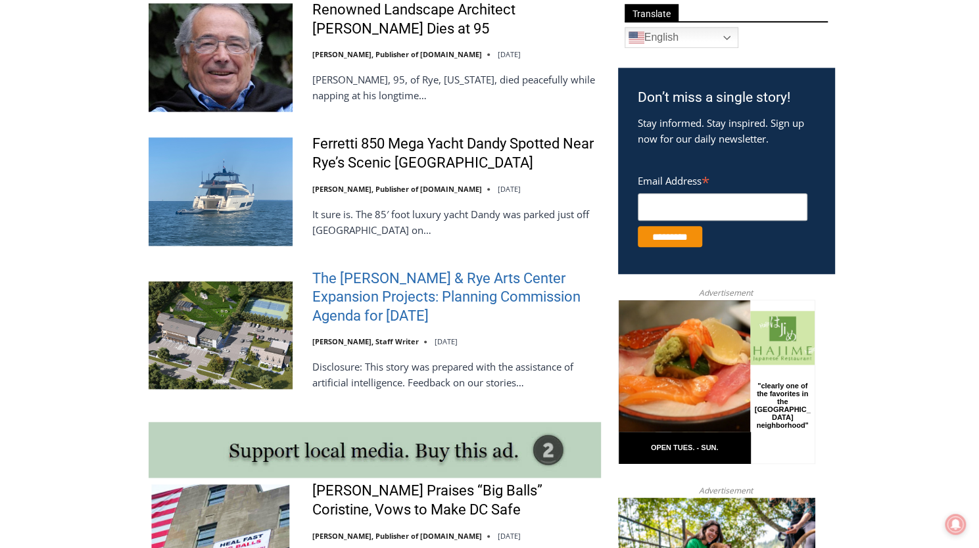  Describe the element at coordinates (726, 98) in the screenshot. I see `h3: Don’t miss a single story!` at that location.